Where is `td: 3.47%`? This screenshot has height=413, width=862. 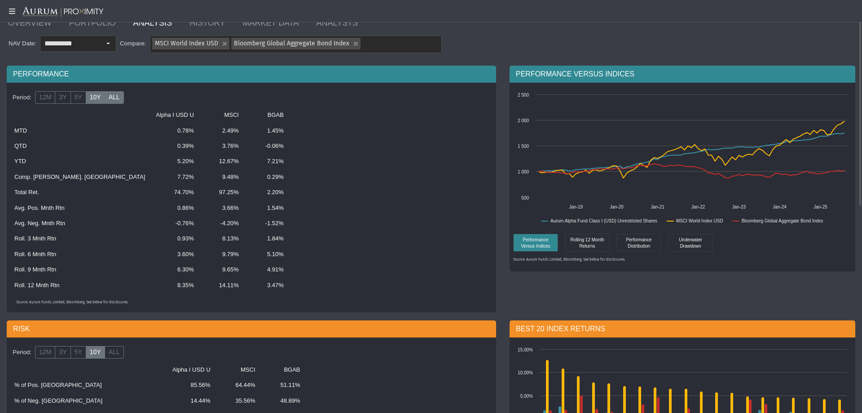
td: 3.47% is located at coordinates (267, 285).